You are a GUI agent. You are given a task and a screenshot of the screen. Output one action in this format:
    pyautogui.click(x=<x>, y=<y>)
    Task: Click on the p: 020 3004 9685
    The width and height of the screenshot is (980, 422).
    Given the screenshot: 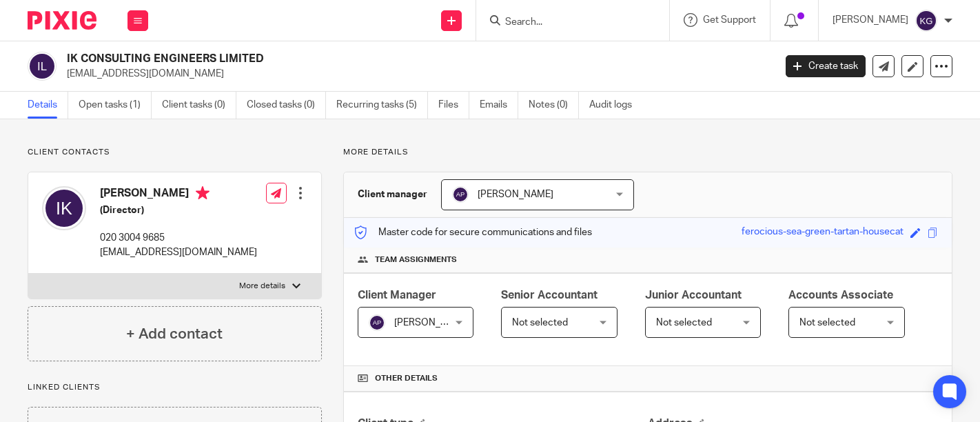 What is the action you would take?
    pyautogui.click(x=179, y=238)
    